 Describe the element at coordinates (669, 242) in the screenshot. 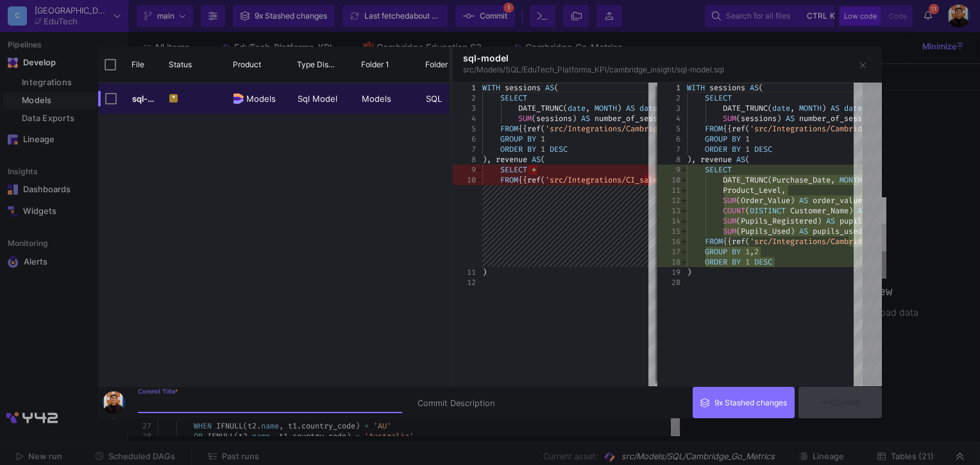

I see `div: 16` at that location.